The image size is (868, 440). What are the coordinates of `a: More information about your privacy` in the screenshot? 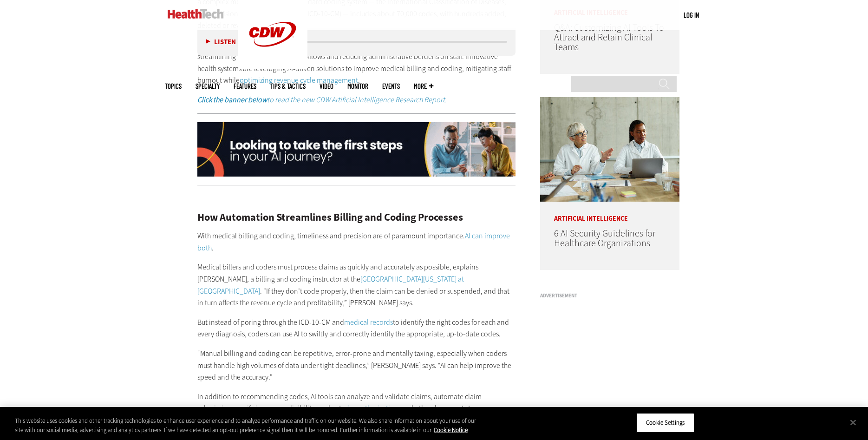 It's located at (451, 429).